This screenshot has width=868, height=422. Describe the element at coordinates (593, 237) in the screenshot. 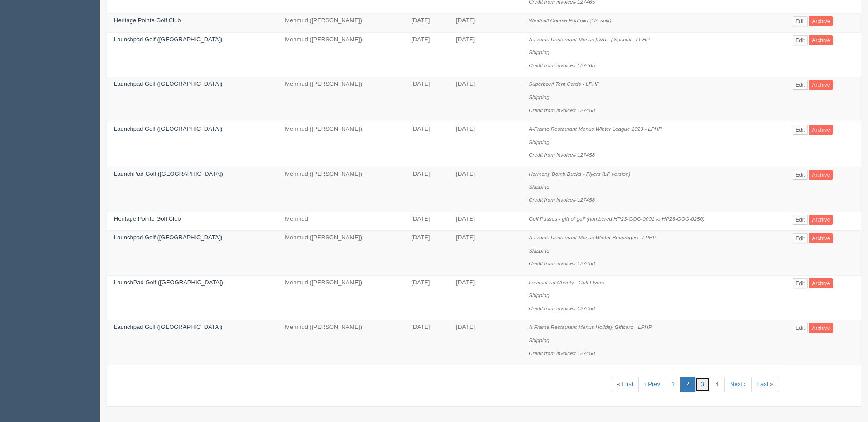

I see `i: A-Frame Restaurant Menus Winter Beverages - LPHP` at that location.